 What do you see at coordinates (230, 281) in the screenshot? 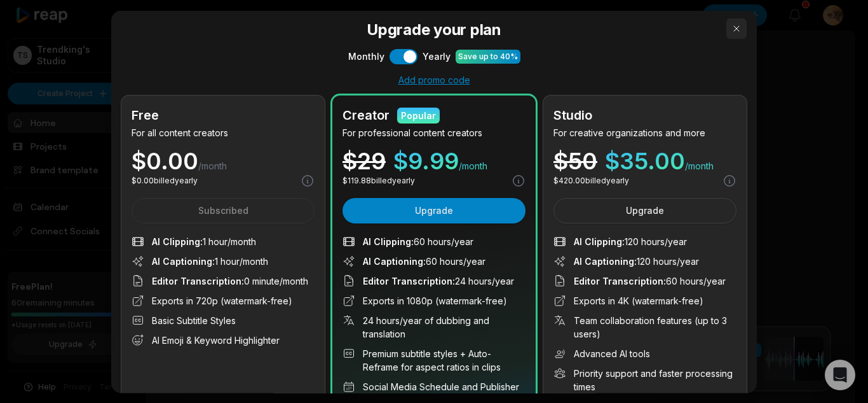
I see `span: 0 minute/month` at bounding box center [230, 281].